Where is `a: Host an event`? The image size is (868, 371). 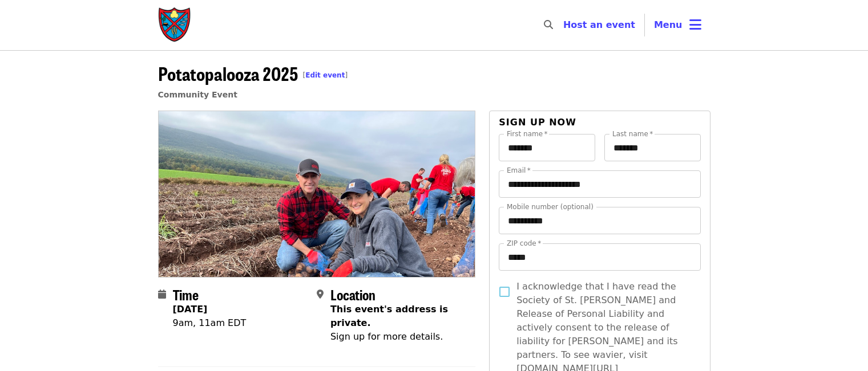
a: Host an event is located at coordinates (599, 25).